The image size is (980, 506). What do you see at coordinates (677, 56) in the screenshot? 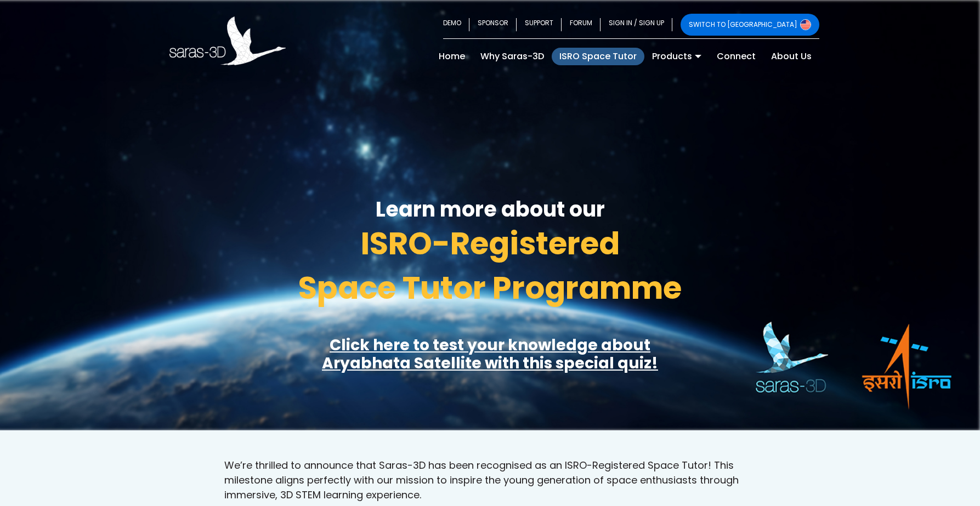
I see `a: Products` at bounding box center [677, 56].